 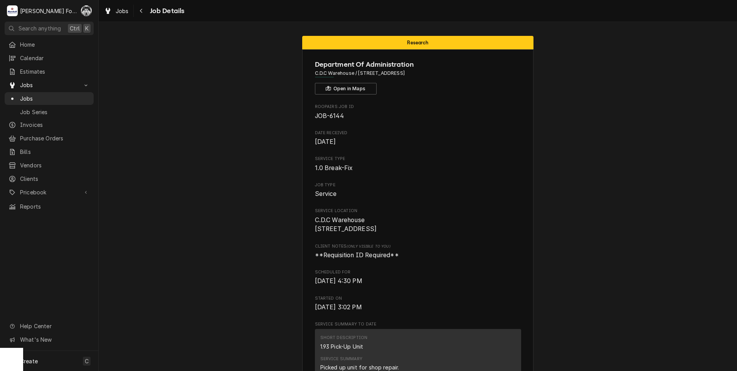 What do you see at coordinates (166, 11) in the screenshot?
I see `span: Job Details` at bounding box center [166, 11].